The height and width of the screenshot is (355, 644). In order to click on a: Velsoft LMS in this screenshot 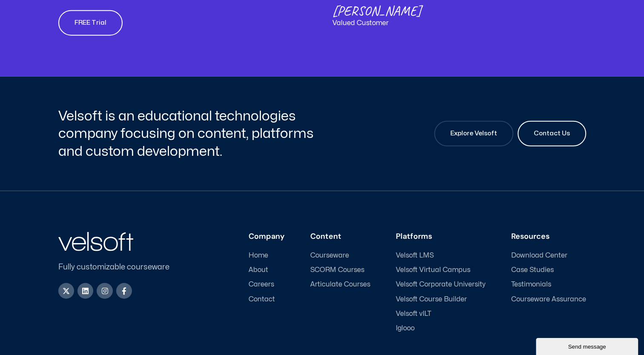, I will do `click(441, 256)`.